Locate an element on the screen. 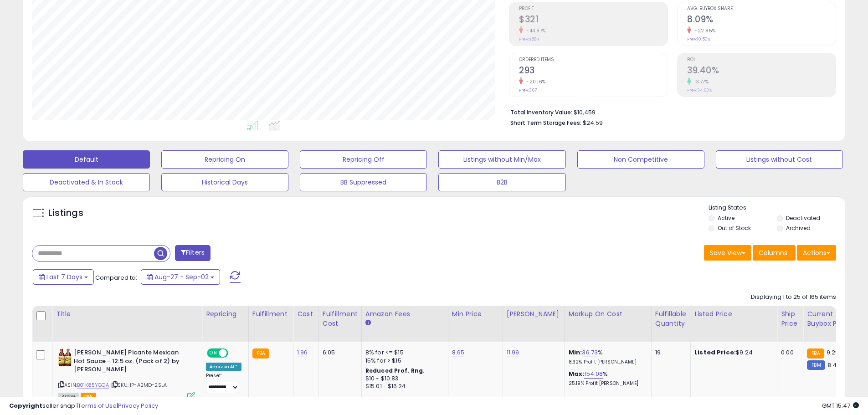 This screenshot has height=415, width=868. div: 6.05 is located at coordinates (338, 353).